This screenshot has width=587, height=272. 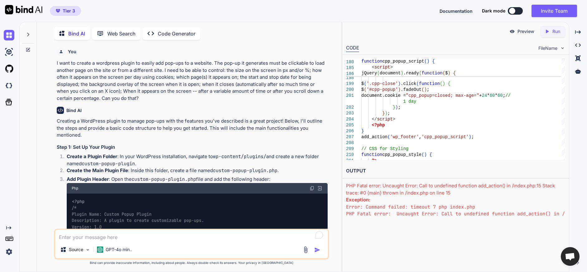 I want to click on span: 185, so click(x=349, y=68).